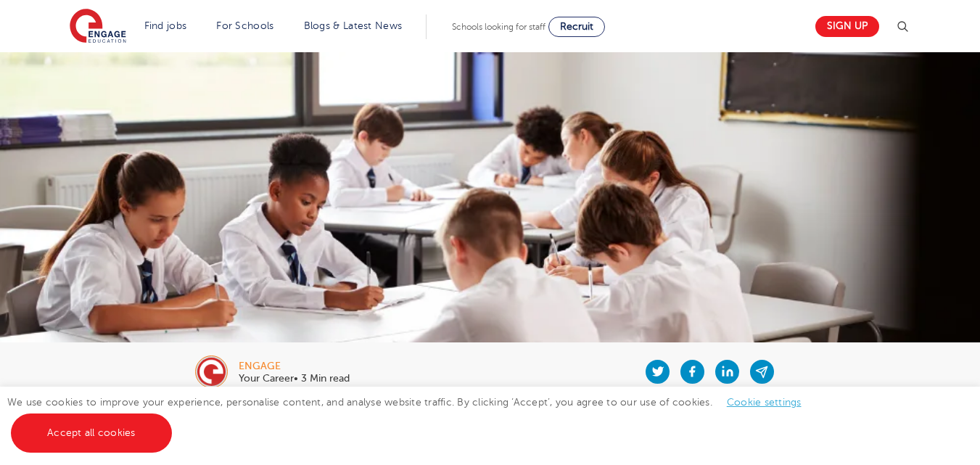  Describe the element at coordinates (847, 26) in the screenshot. I see `a: Sign up` at that location.